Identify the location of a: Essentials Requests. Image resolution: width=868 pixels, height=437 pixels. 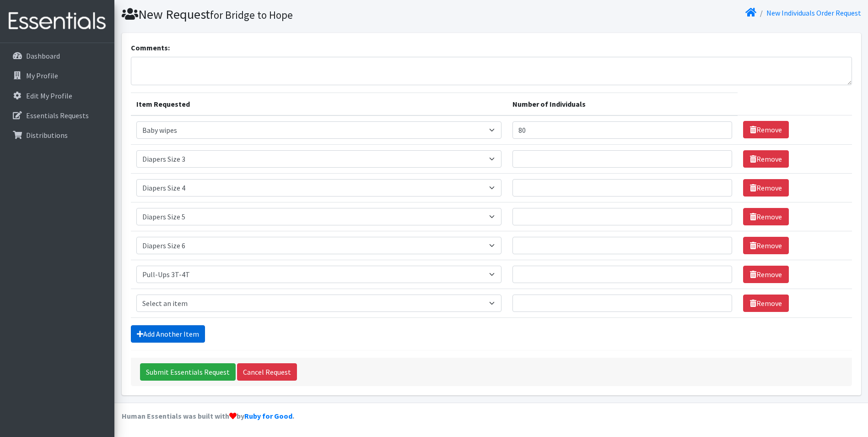
(57, 115).